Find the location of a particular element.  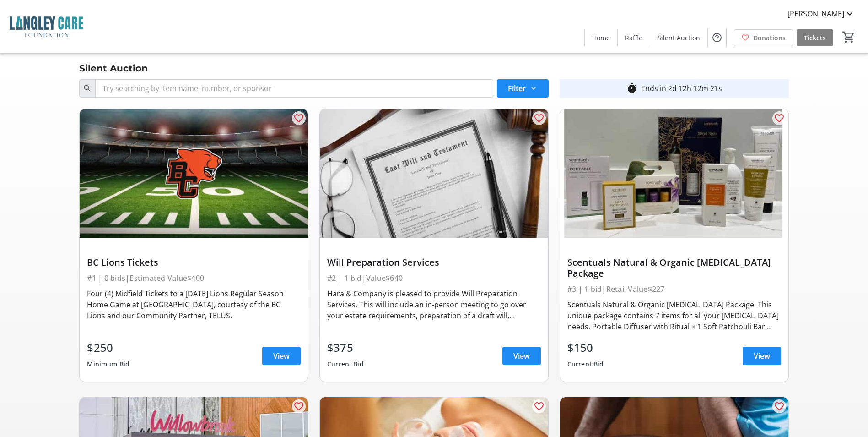

span: Filter is located at coordinates (517, 88).